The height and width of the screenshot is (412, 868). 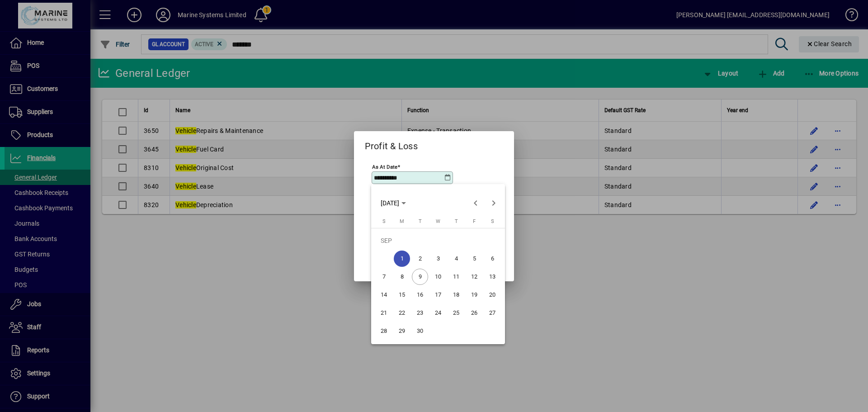 I want to click on span: 24, so click(x=438, y=313).